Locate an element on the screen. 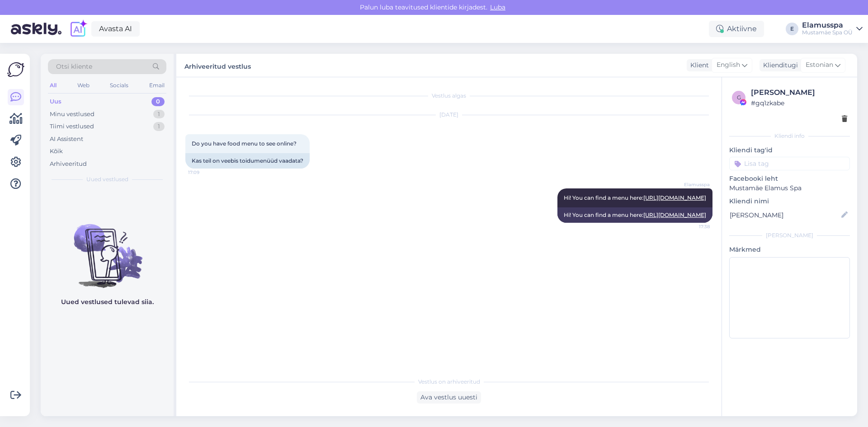 The height and width of the screenshot is (427, 868). div: Tiimi vestlused is located at coordinates (72, 126).